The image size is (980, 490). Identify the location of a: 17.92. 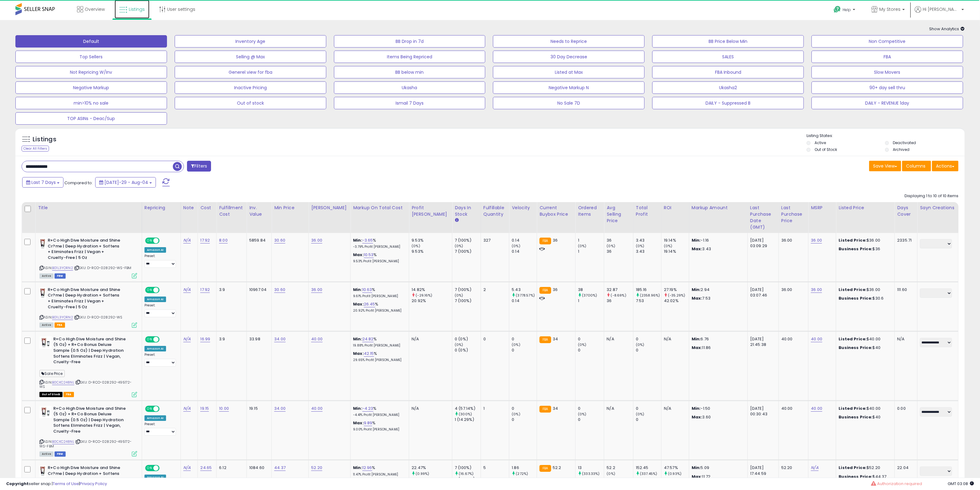
(205, 240).